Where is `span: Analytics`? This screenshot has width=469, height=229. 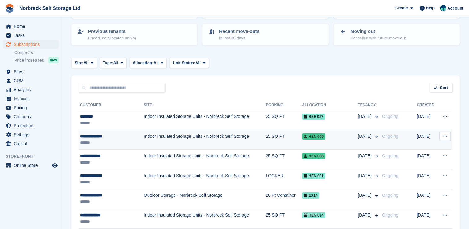 span: Analytics is located at coordinates (32, 90).